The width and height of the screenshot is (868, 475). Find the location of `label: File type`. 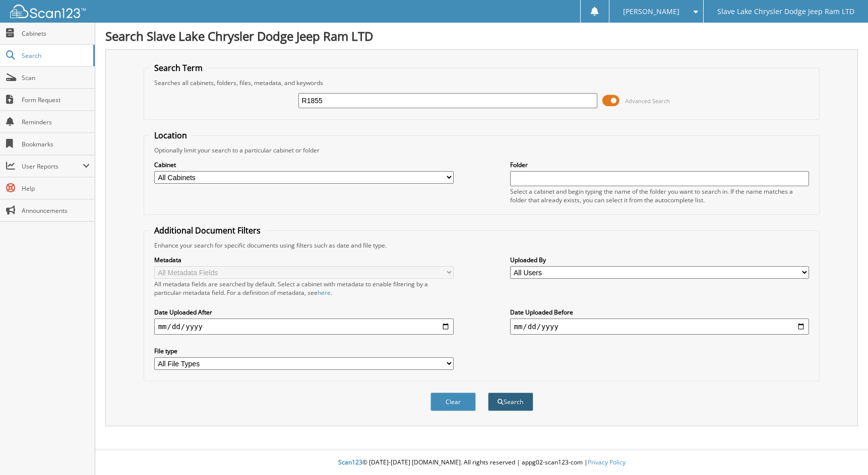

label: File type is located at coordinates (304, 351).